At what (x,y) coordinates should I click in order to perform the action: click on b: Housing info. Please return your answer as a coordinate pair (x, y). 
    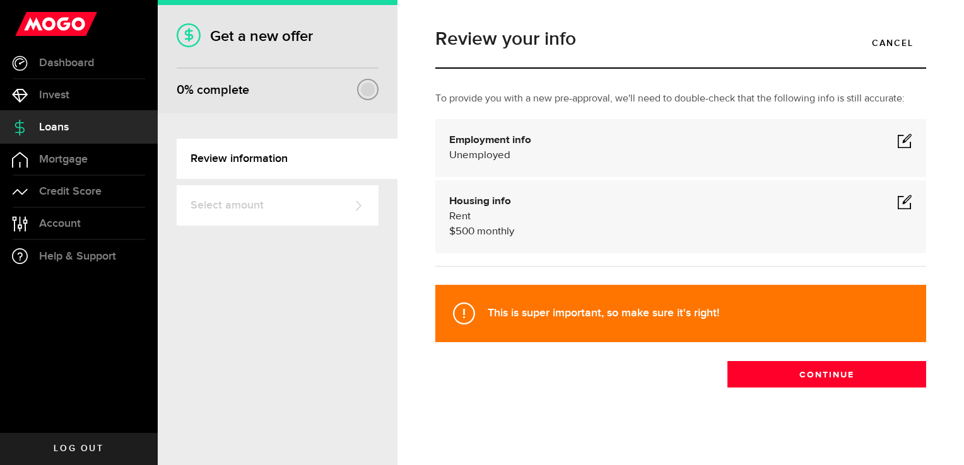
    Looking at the image, I should click on (480, 201).